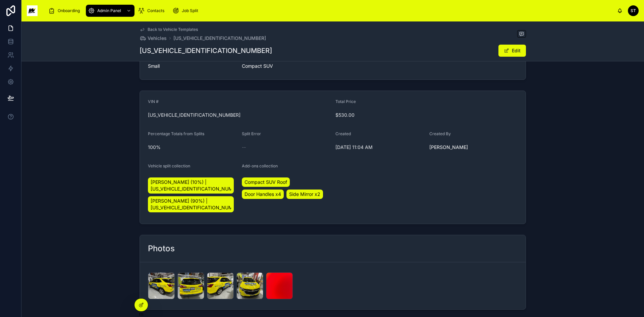  I want to click on a: Admin Panel, so click(110, 11).